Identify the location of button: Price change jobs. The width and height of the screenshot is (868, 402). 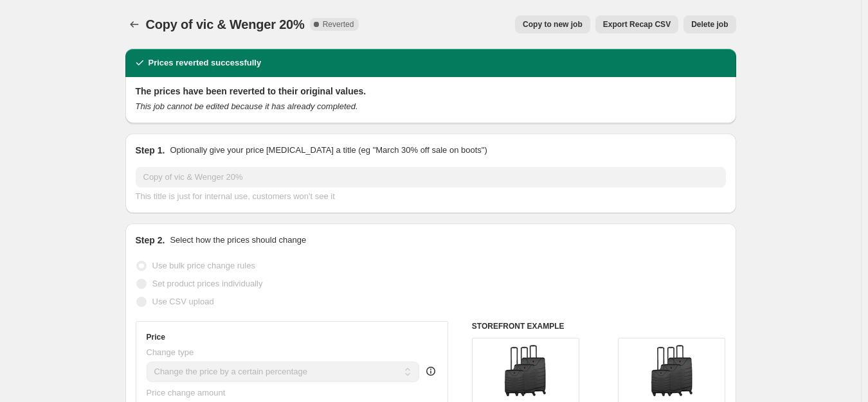
(135, 24).